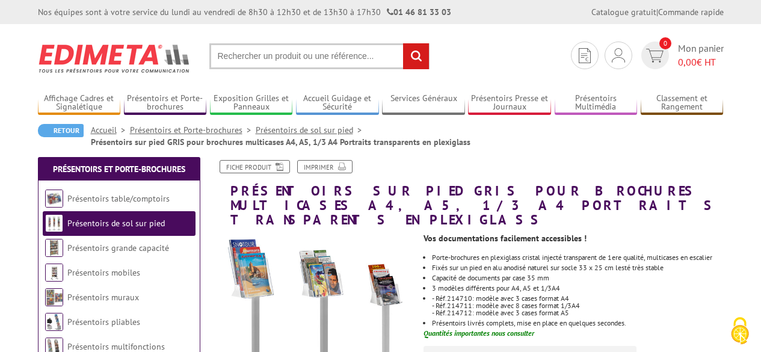 The image size is (761, 352). What do you see at coordinates (624, 12) in the screenshot?
I see `a: Catalogue gratuit` at bounding box center [624, 12].